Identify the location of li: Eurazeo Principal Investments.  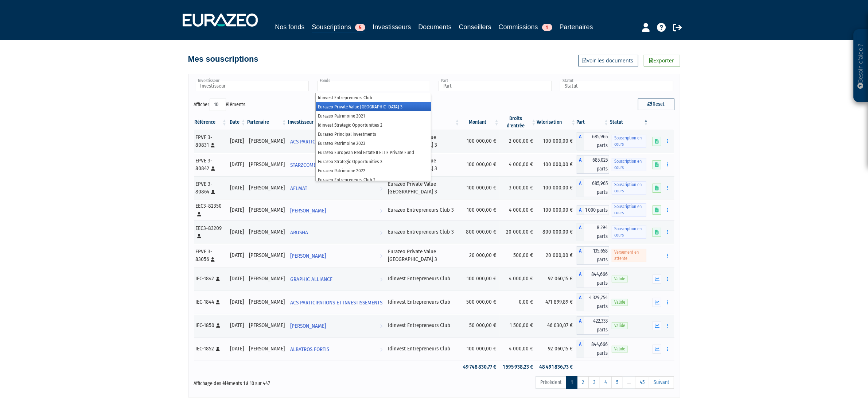
(374, 134).